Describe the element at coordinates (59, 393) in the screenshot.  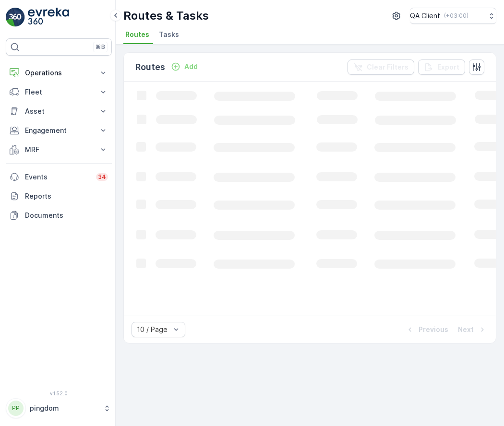
I see `span: v 1.52.0` at that location.